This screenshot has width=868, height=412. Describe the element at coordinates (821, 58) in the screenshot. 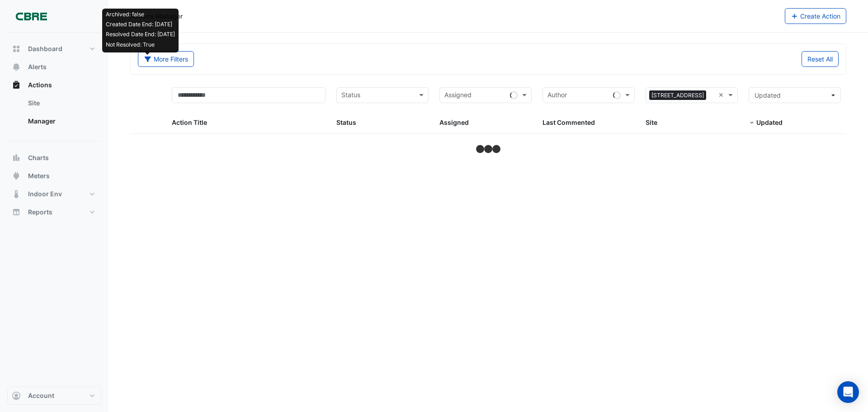

I see `button: Reset All` at that location.